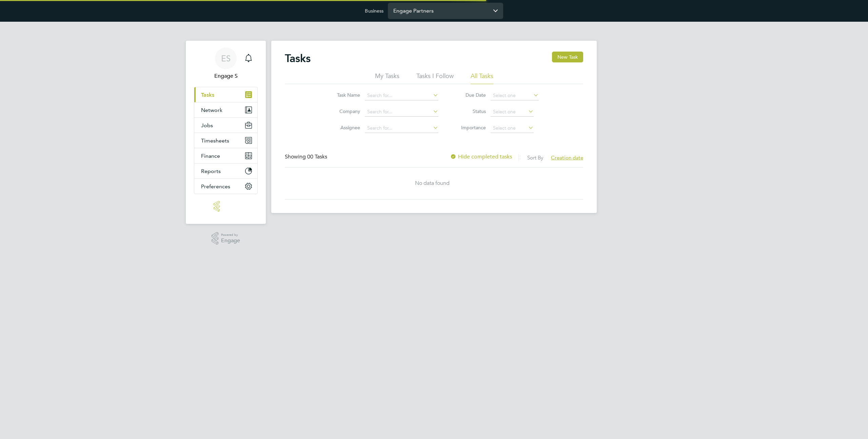 Image resolution: width=868 pixels, height=439 pixels. Describe the element at coordinates (226, 171) in the screenshot. I see `button: Reports` at that location.